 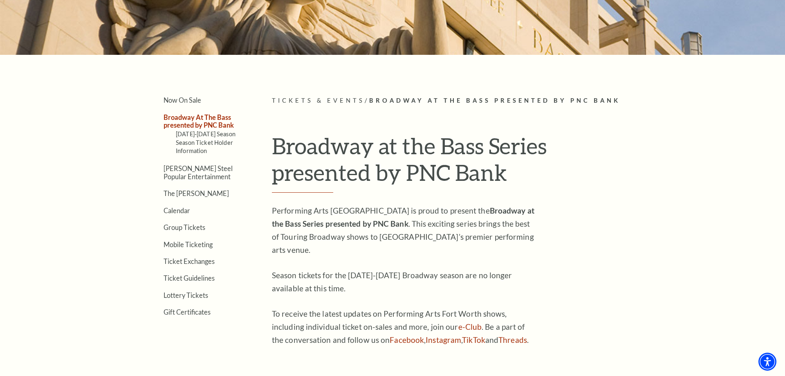 What do you see at coordinates (473, 339) in the screenshot?
I see `a: TikTok - open in a new tab` at bounding box center [473, 339].